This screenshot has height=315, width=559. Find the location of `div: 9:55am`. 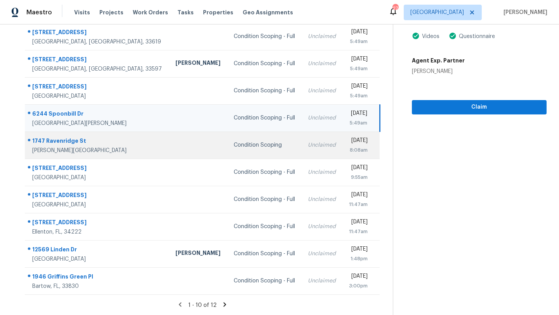

div: 9:55am is located at coordinates (358, 177).